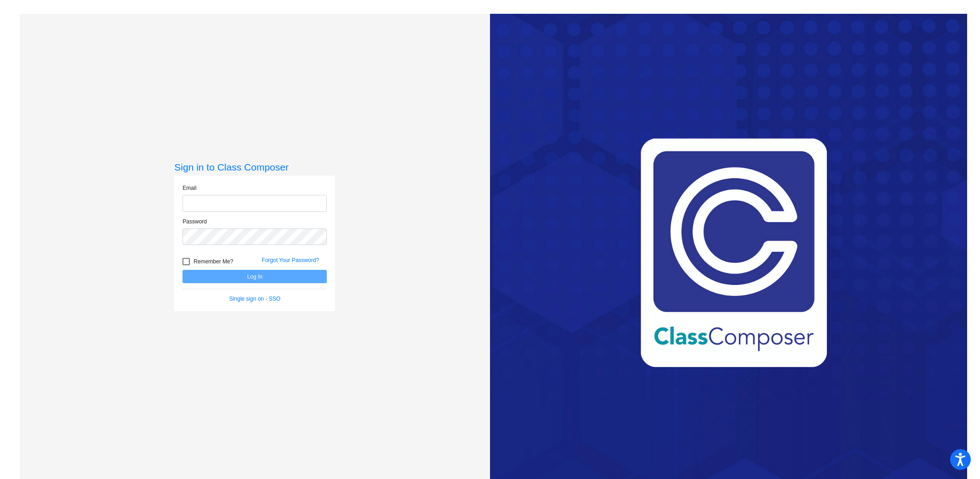  I want to click on label: Email, so click(189, 188).